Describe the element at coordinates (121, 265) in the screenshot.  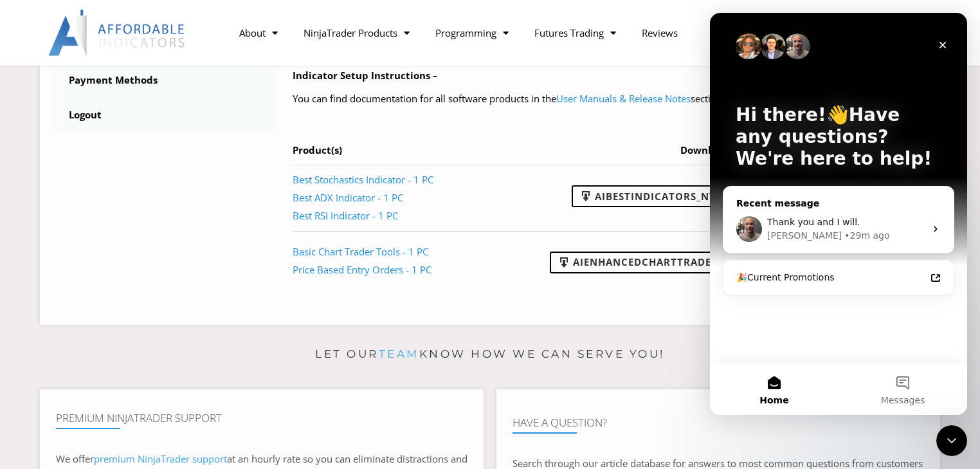
I see `div: 🎉Current Promotions` at that location.